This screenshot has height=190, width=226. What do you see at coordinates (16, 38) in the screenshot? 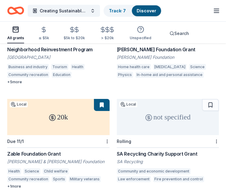
I see `div: All grants` at bounding box center [16, 38].